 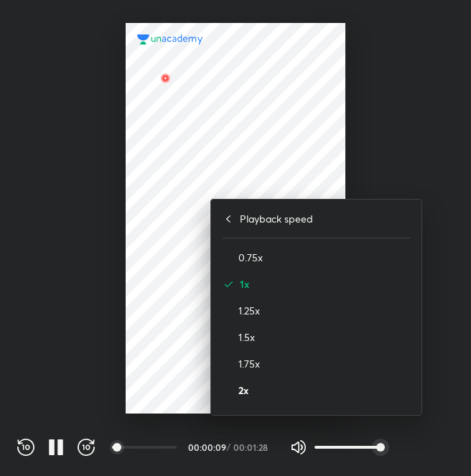 What do you see at coordinates (324, 310) in the screenshot?
I see `h4: 1.25x` at bounding box center [324, 310].